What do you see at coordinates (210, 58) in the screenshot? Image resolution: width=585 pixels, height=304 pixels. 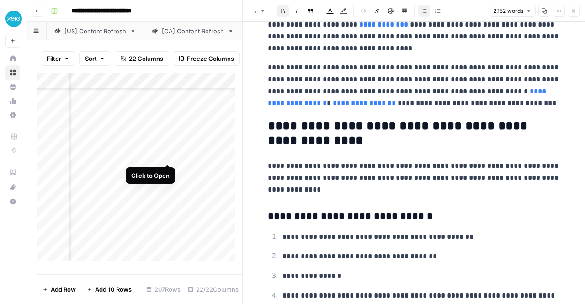 I see `span: Freeze Columns` at bounding box center [210, 58].